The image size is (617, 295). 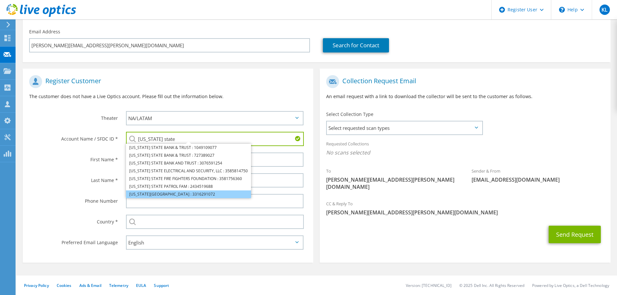 What do you see at coordinates (404, 128) in the screenshot?
I see `span: Select requested scan types` at bounding box center [404, 128].